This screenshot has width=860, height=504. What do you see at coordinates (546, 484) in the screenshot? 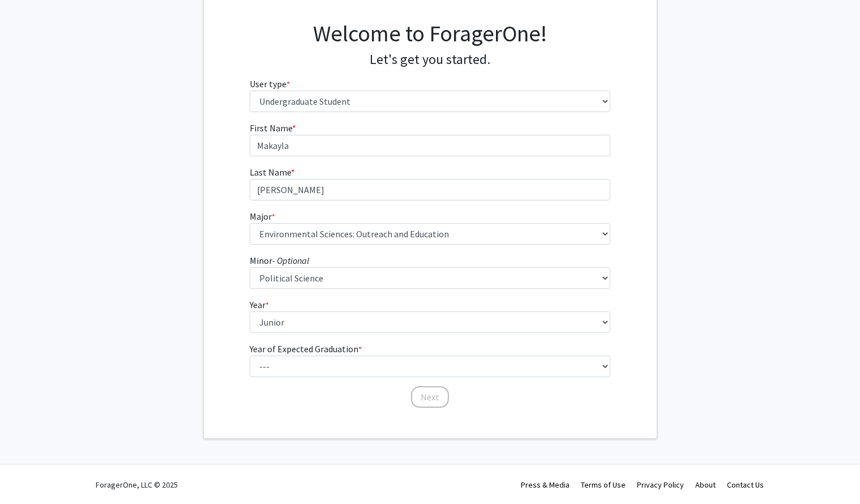
I see `a: Press & Media` at bounding box center [546, 484].